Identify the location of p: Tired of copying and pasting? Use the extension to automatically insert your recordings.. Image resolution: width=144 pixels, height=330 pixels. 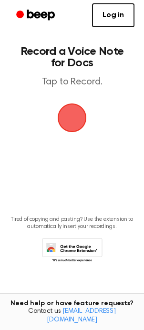
(72, 223).